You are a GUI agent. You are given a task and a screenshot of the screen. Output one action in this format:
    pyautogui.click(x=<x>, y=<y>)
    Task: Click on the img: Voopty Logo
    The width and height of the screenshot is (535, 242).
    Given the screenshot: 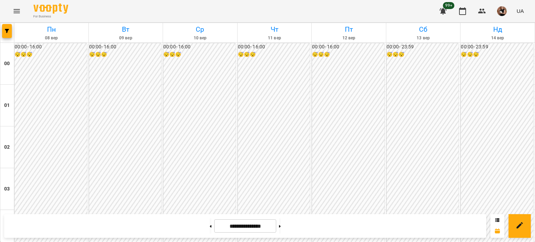 What is the action you would take?
    pyautogui.click(x=51, y=8)
    